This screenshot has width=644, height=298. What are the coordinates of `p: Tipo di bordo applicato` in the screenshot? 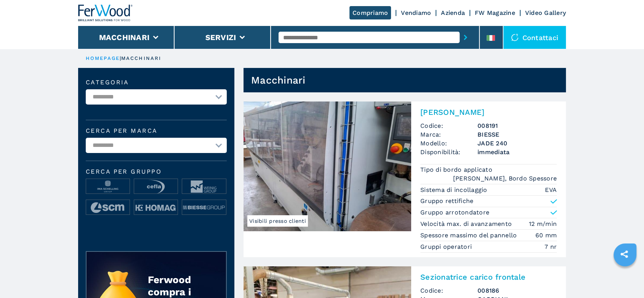 It's located at (457, 170).